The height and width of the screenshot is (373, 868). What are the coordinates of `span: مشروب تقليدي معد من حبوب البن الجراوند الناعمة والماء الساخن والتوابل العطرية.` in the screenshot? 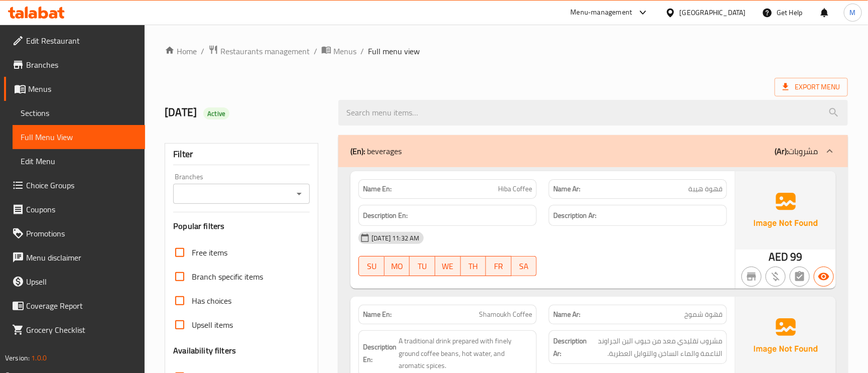 It's located at (656, 347).